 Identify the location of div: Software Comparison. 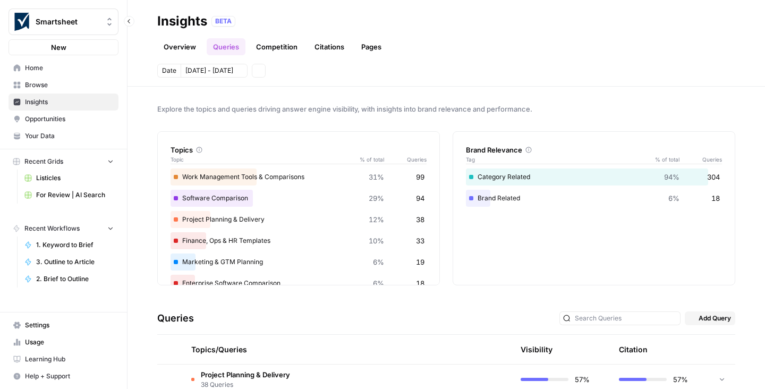
(299, 198).